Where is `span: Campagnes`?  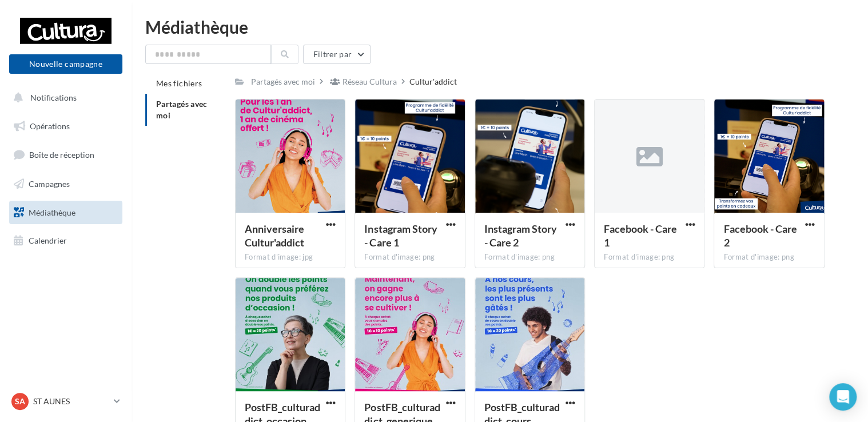
span: Campagnes is located at coordinates (50, 183).